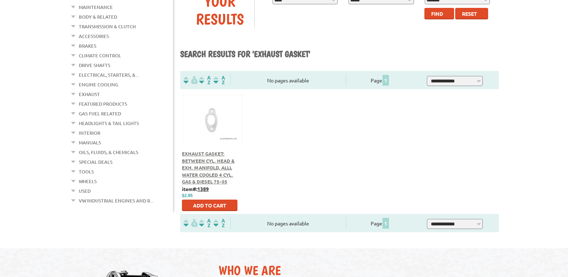 The width and height of the screenshot is (568, 277). What do you see at coordinates (88, 181) in the screenshot?
I see `a: Wheels` at bounding box center [88, 181].